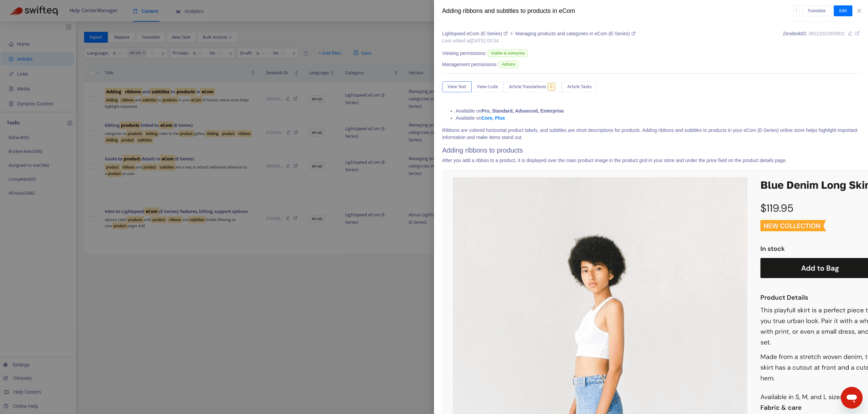 This screenshot has width=868, height=414. What do you see at coordinates (796, 10) in the screenshot?
I see `span: more` at bounding box center [796, 10].